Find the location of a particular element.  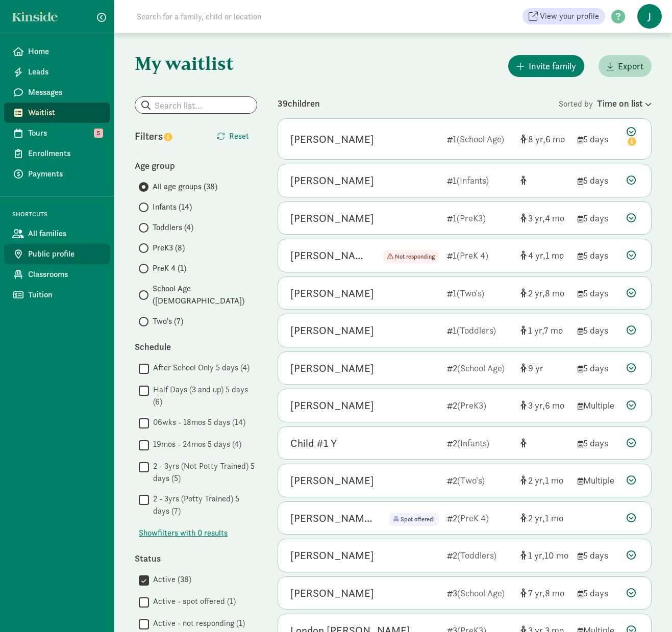

a: Public profile is located at coordinates (57, 254).